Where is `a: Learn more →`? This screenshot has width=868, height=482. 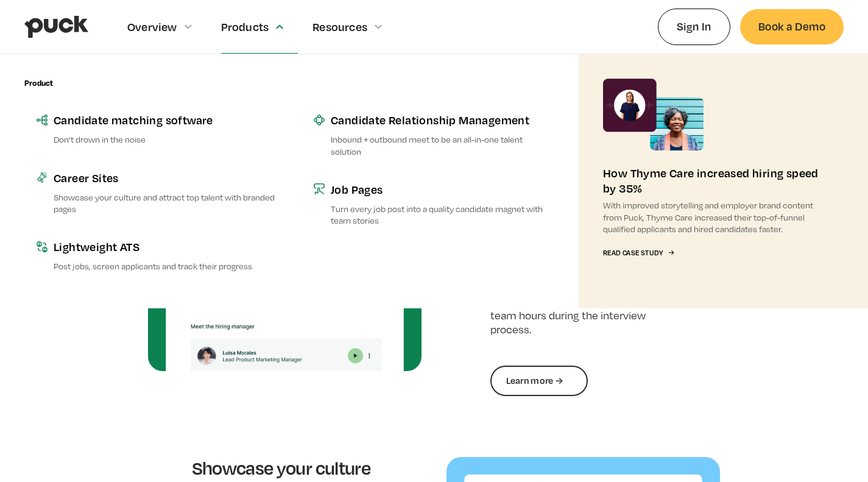 a: Learn more → is located at coordinates (539, 381).